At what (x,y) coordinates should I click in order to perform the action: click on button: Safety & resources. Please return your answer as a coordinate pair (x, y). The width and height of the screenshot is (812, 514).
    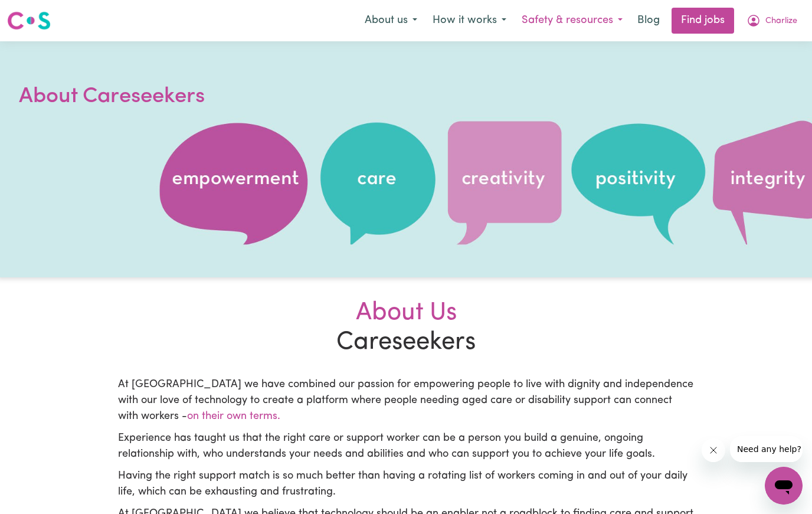
    Looking at the image, I should click on (572, 21).